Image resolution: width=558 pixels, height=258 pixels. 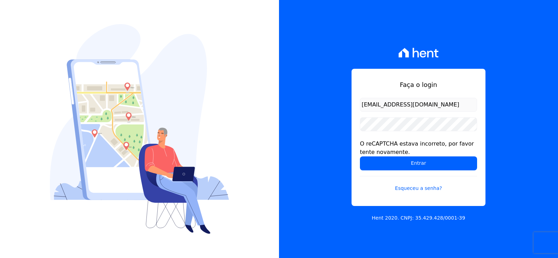 What do you see at coordinates (419, 148) in the screenshot?
I see `div: O reCAPTCHA estava incorreto, por favor tente novamente.` at bounding box center [419, 148].